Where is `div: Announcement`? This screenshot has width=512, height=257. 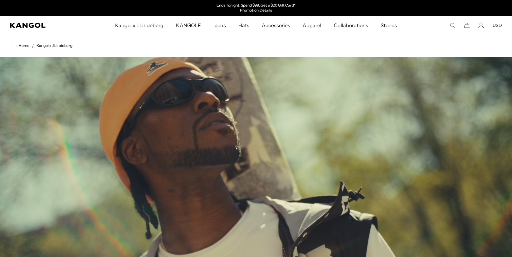
div: Announcement is located at coordinates (256, 8).